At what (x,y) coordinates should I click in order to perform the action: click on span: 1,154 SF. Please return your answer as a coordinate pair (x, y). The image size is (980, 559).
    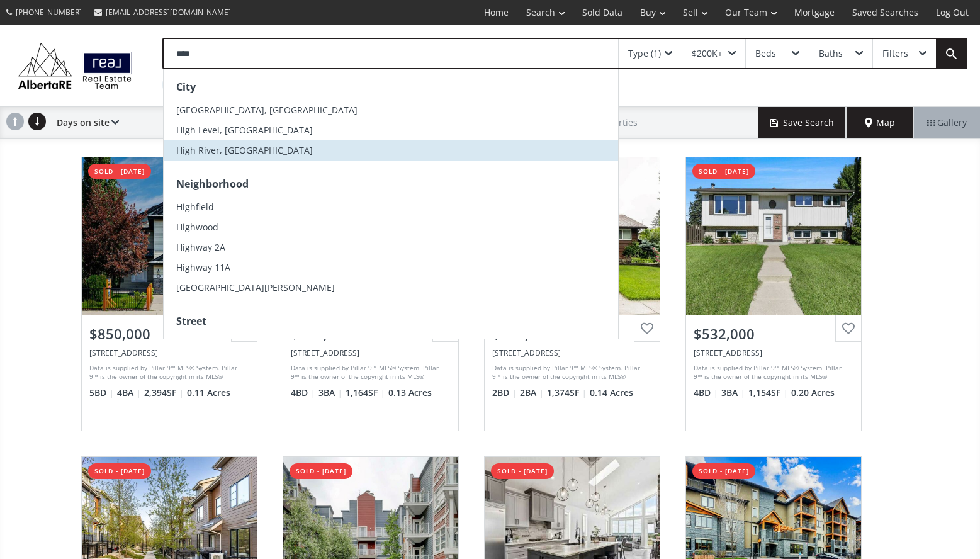
    Looking at the image, I should click on (768, 393).